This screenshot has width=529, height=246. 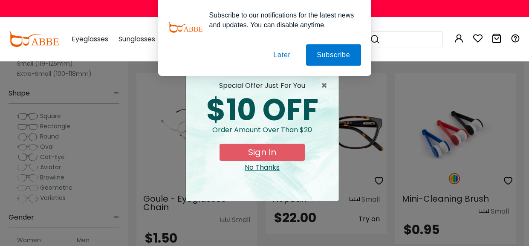 I want to click on button: Close, so click(x=326, y=86).